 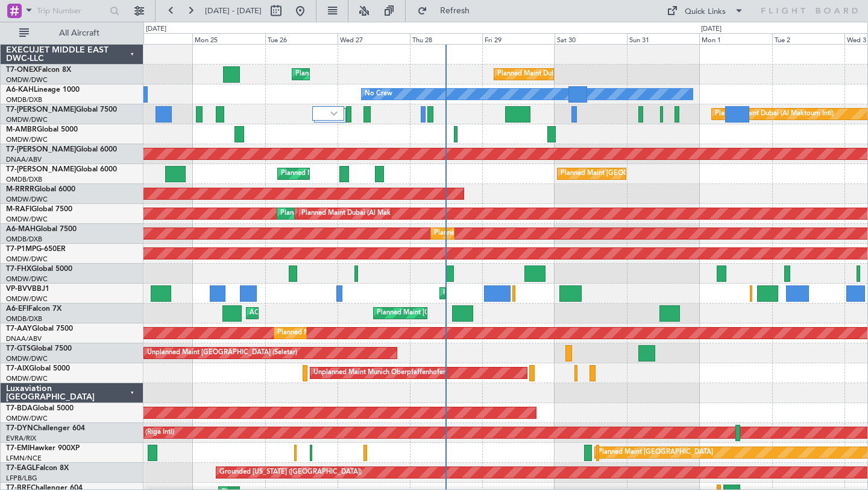 What do you see at coordinates (705, 11) in the screenshot?
I see `button: Quick Links` at bounding box center [705, 11].